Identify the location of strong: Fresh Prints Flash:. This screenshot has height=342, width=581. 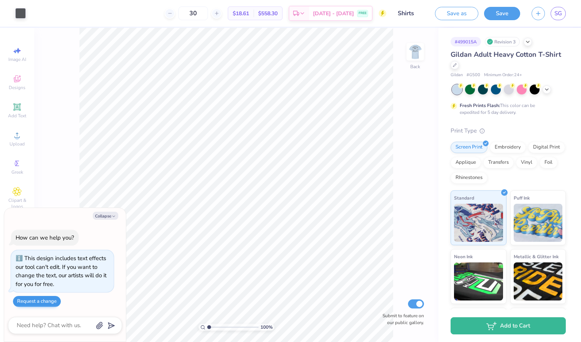
(480, 105).